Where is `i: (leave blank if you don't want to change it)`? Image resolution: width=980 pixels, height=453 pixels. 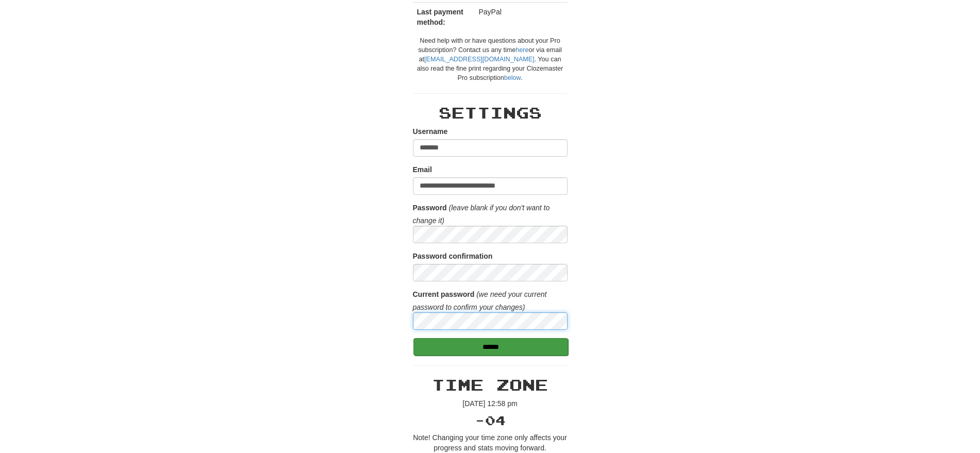 i: (leave blank if you don't want to change it) is located at coordinates (482, 214).